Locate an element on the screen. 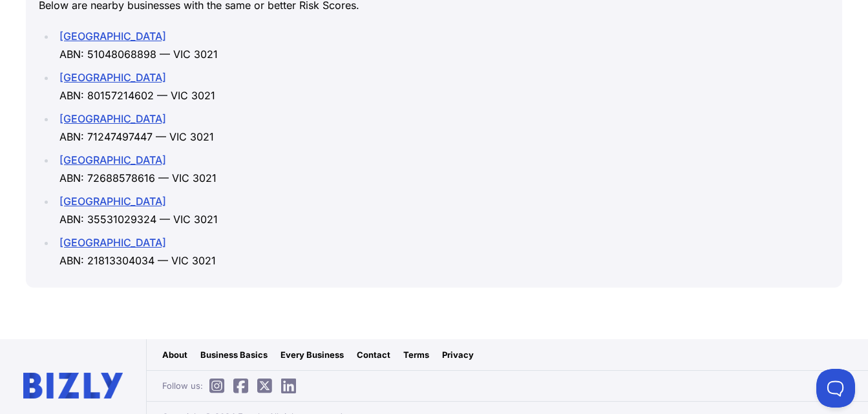  a: Privacy is located at coordinates (457, 355).